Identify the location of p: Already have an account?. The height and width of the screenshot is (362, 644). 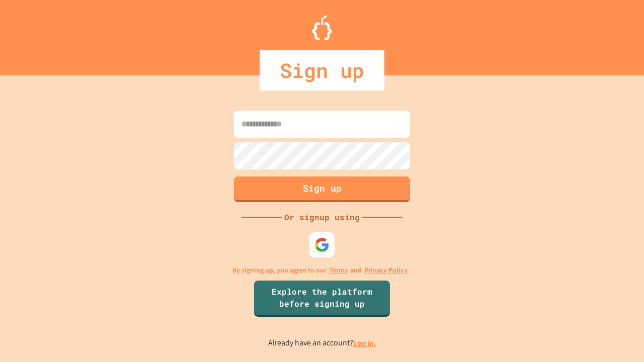
(322, 343).